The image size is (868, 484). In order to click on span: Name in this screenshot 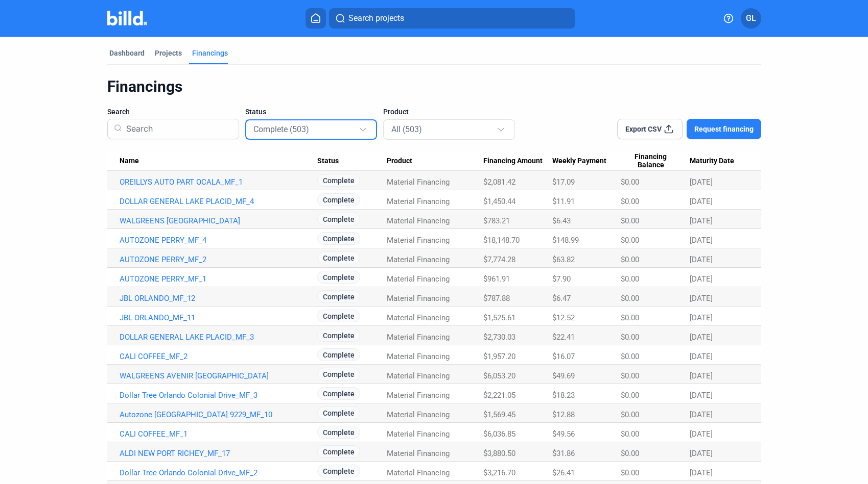, I will do `click(129, 161)`.